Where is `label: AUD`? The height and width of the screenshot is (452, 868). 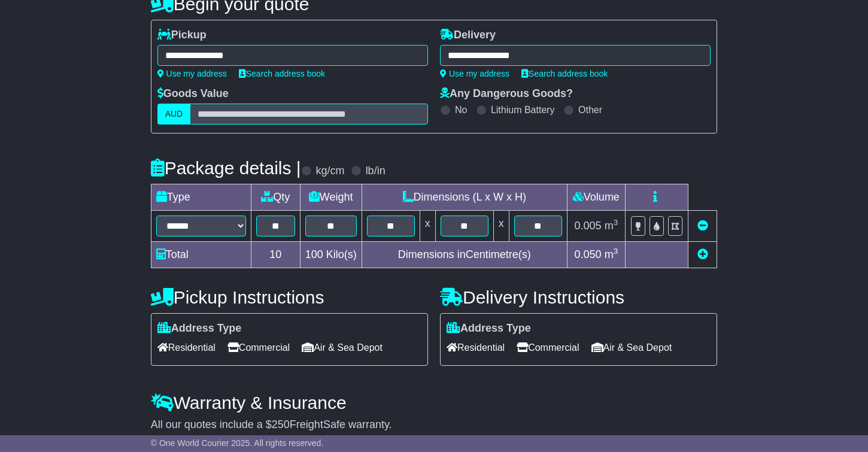 label: AUD is located at coordinates (174, 114).